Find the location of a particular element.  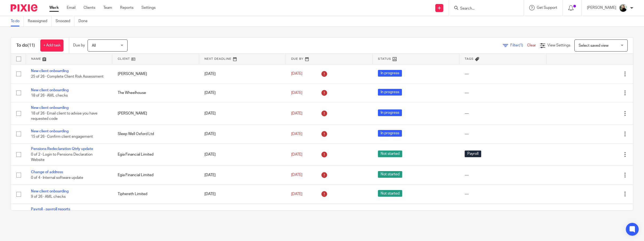

a: Email is located at coordinates (71, 7).